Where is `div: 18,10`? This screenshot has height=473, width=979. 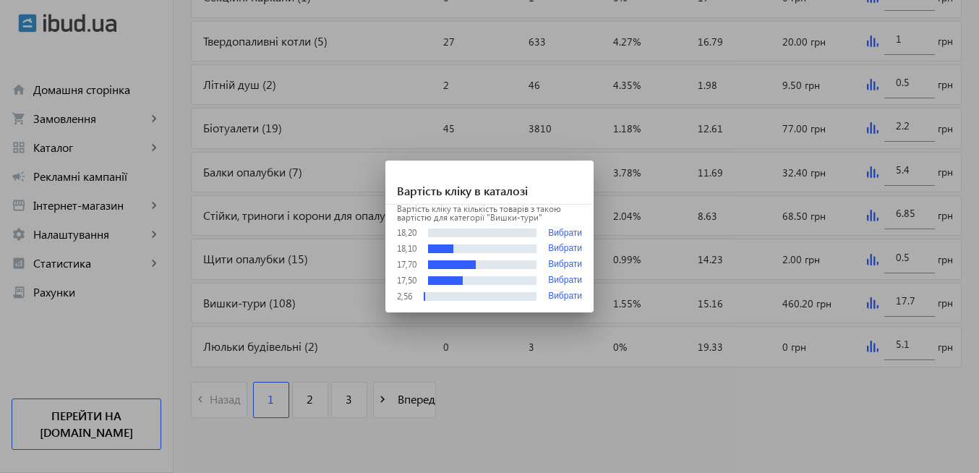
div: 18,10 is located at coordinates (406, 249).